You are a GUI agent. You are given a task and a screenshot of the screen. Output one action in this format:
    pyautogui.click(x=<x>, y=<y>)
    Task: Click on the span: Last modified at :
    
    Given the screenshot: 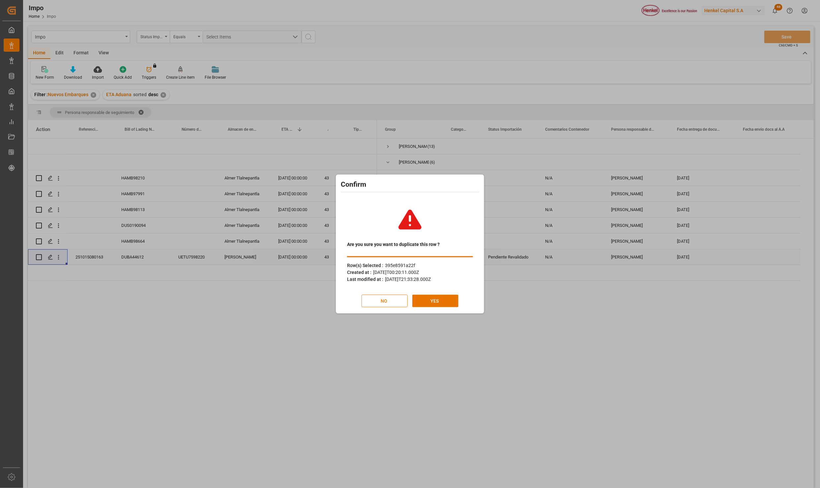 What is the action you would take?
    pyautogui.click(x=365, y=279)
    